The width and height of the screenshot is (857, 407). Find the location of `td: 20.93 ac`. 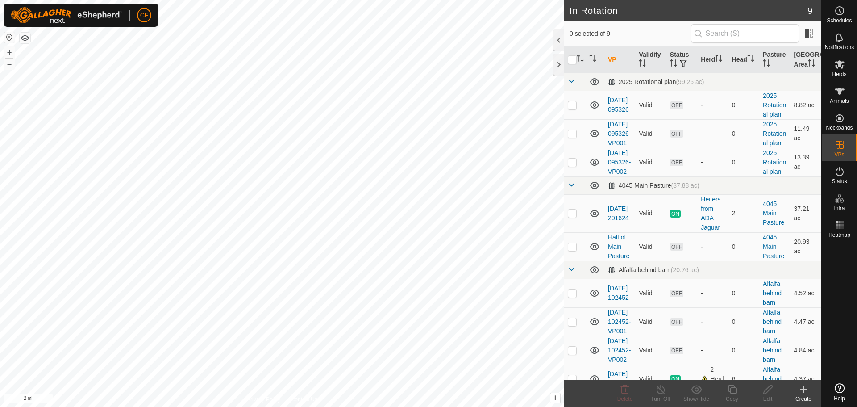

td: 20.93 ac is located at coordinates (806, 246).